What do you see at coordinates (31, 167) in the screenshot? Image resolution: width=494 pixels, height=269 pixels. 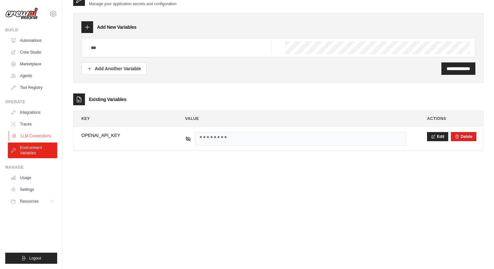 I see `div: Manage` at bounding box center [31, 167].